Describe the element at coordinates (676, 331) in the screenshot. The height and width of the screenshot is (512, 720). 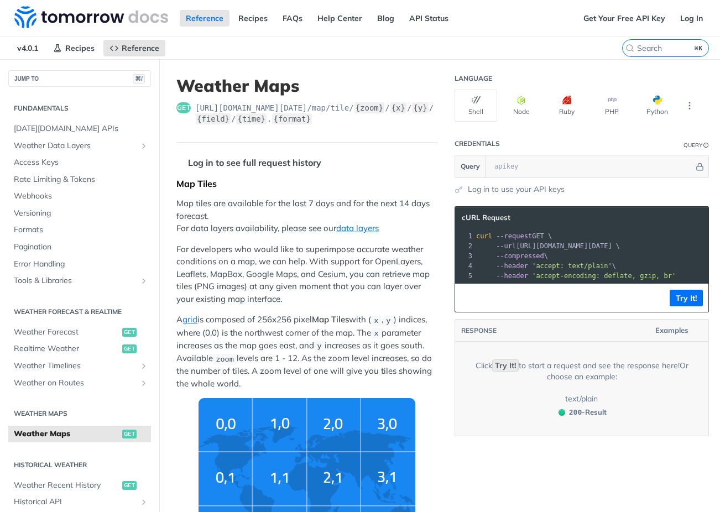
I see `button: Examples` at that location.